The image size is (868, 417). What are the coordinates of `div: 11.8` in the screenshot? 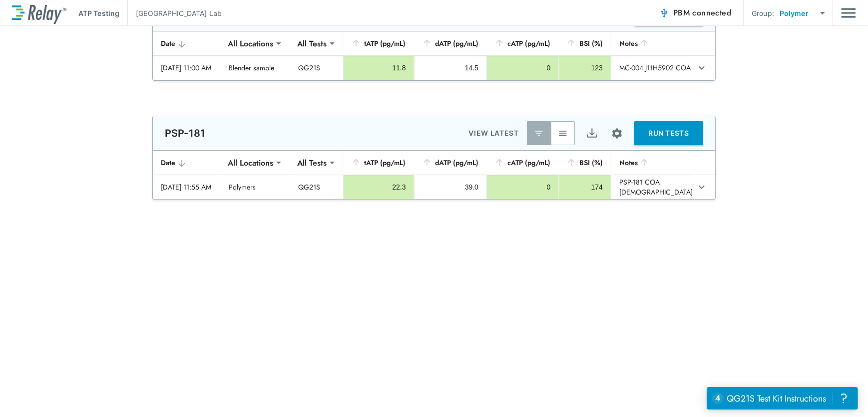 It's located at (378, 68).